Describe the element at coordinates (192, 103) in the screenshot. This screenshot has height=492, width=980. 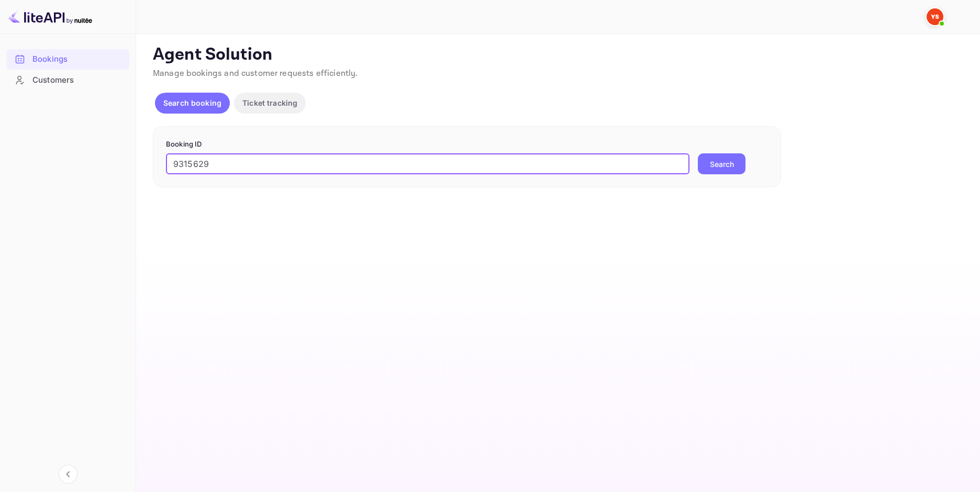
I see `p: Search booking` at that location.